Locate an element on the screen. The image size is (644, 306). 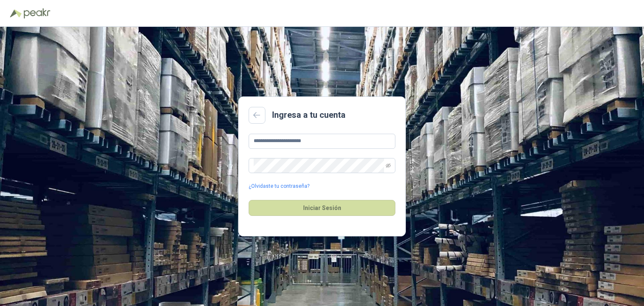
a: ¿Olvidaste tu contraseña? is located at coordinates (279, 186).